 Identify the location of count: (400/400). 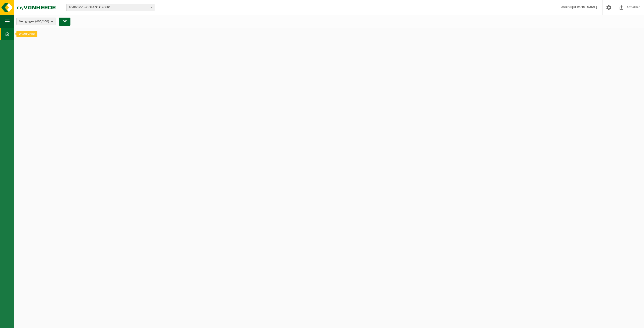
(42, 21).